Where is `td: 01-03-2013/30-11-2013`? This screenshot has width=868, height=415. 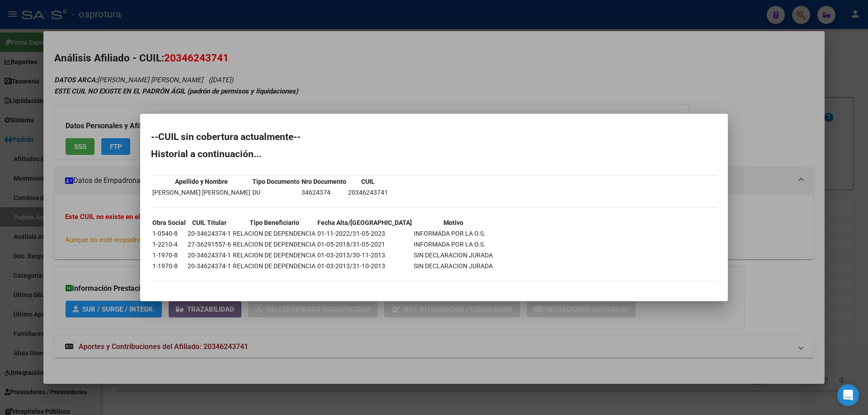 td: 01-03-2013/30-11-2013 is located at coordinates (364, 255).